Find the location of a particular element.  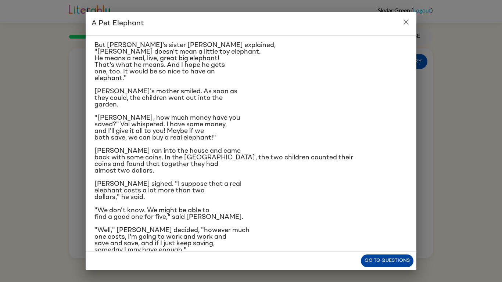

button: Go to questions is located at coordinates (387, 261).